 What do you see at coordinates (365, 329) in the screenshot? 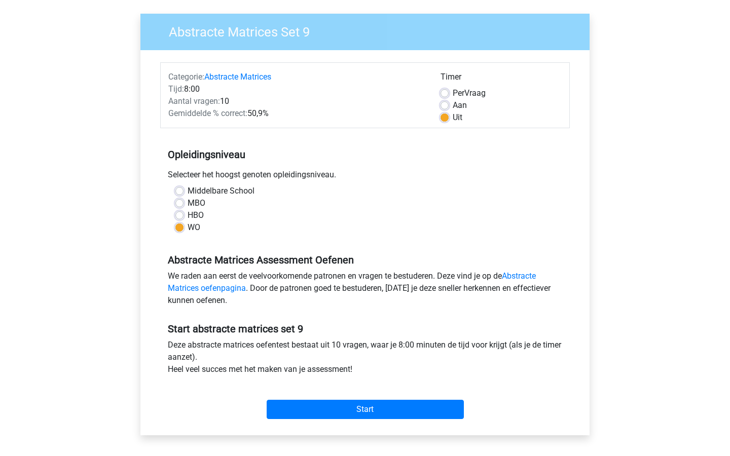
I see `h5: Start abstracte matrices set 9` at bounding box center [365, 329].